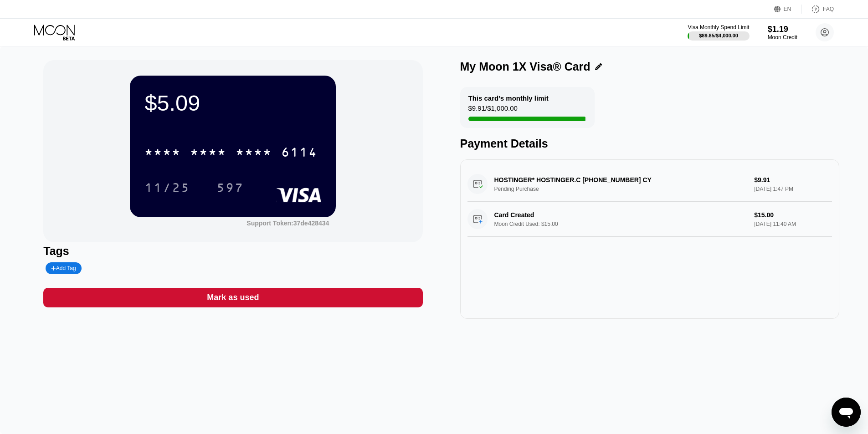  Describe the element at coordinates (63, 268) in the screenshot. I see `div: Add Tag` at that location.